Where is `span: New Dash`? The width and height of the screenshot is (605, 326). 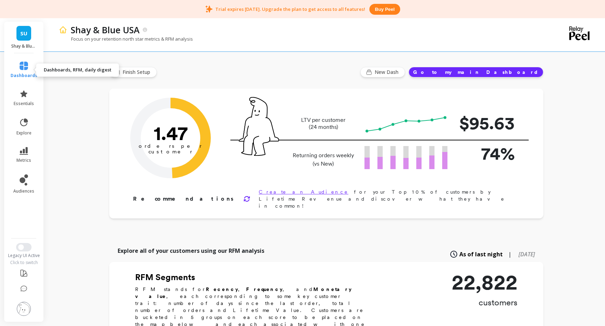 span: New Dash is located at coordinates (388, 72).